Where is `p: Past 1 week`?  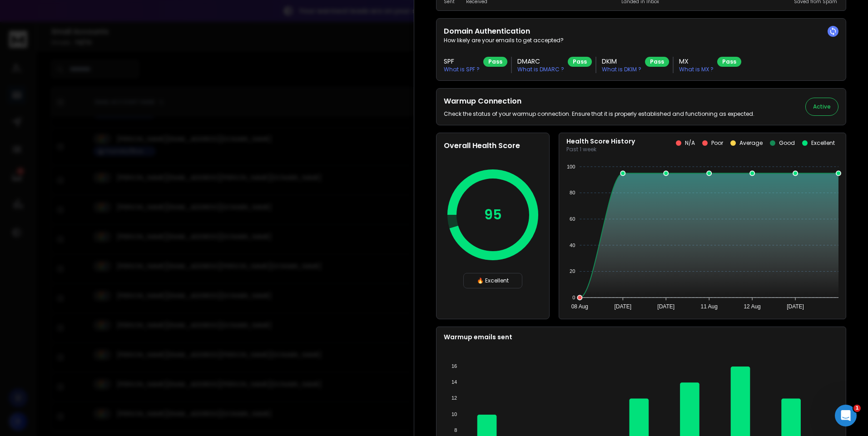 p: Past 1 week is located at coordinates (600, 150).